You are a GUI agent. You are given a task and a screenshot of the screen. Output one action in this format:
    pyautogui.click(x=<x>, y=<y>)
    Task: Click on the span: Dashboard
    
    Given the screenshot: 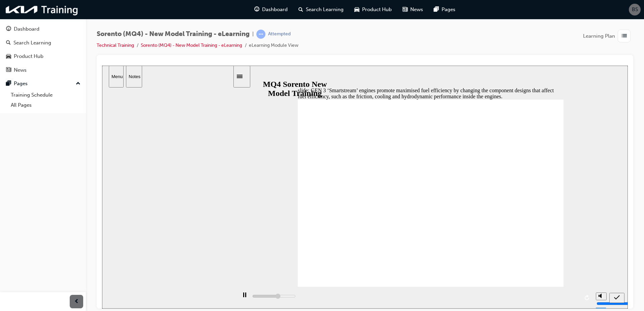 What is the action you would take?
    pyautogui.click(x=275, y=9)
    